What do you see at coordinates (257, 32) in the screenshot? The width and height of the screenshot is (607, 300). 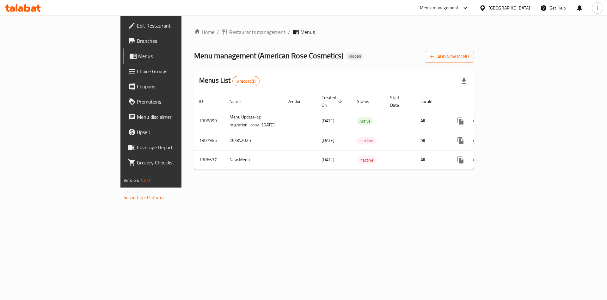 I see `span: Restaurants management` at bounding box center [257, 32].